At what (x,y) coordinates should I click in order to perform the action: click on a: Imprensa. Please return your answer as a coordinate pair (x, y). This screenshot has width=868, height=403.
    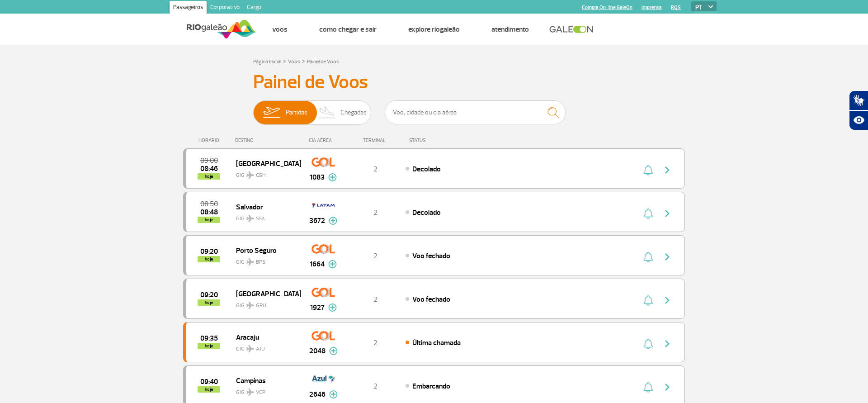
    Looking at the image, I should click on (652, 8).